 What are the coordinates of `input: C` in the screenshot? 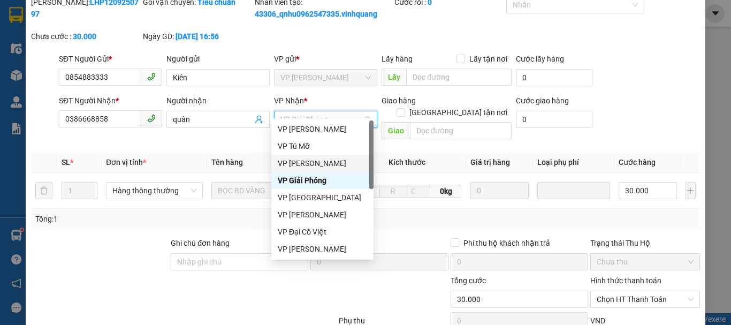 It's located at (419, 191).